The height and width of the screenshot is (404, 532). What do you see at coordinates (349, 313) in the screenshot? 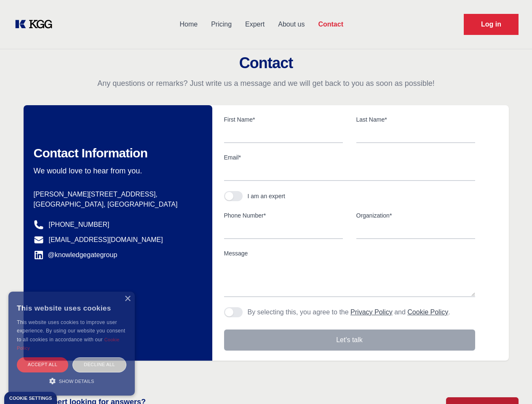
I see `p: By selecting this, you agree to the and .` at bounding box center [349, 313].